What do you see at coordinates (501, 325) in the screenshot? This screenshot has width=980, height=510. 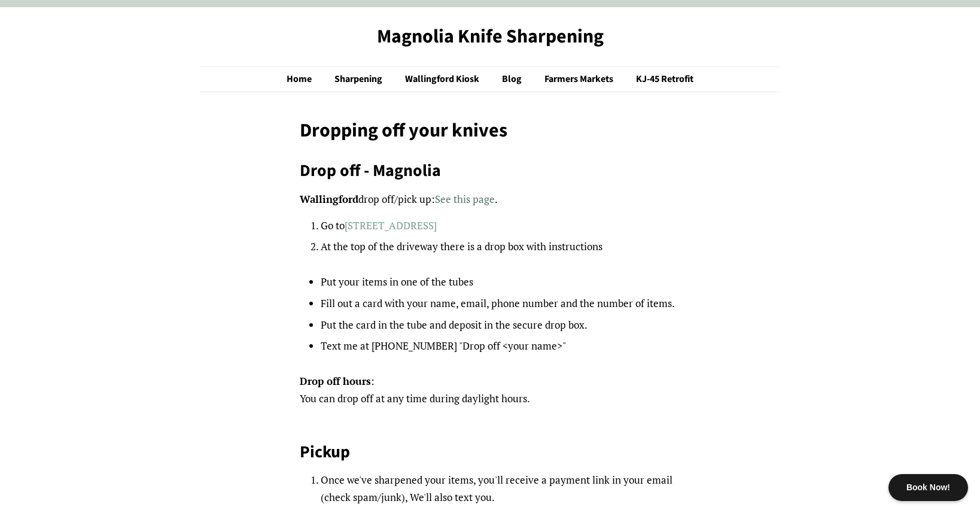 I see `li: Put the card in the tube and deposit in the secure drop box.` at bounding box center [501, 325].